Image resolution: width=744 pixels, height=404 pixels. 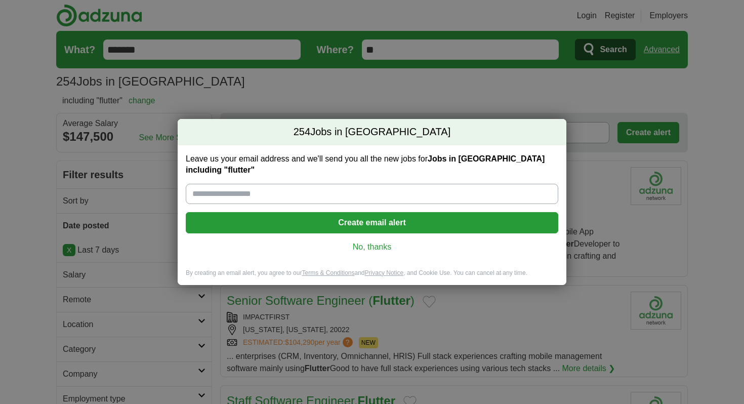 What do you see at coordinates (302, 132) in the screenshot?
I see `span: 254` at bounding box center [302, 132].